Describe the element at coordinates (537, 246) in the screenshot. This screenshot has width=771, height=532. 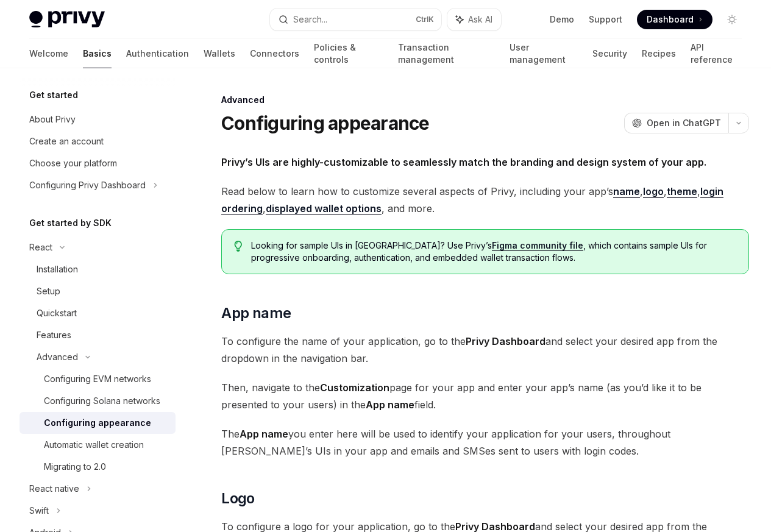
I see `a: Figma community file` at that location.